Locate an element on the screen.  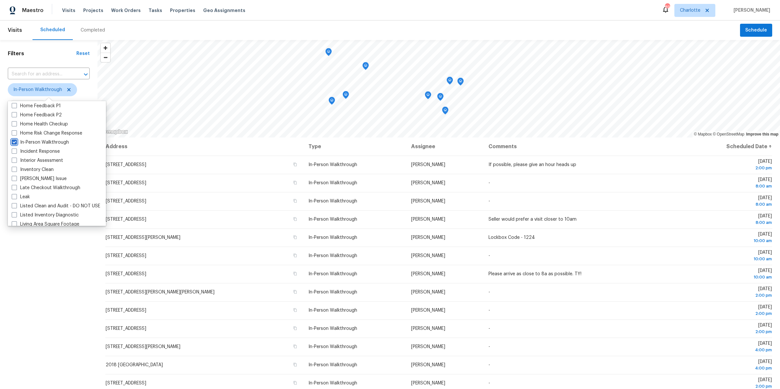
label: Listed Clean and Audit - DO NOT USE is located at coordinates (56, 206).